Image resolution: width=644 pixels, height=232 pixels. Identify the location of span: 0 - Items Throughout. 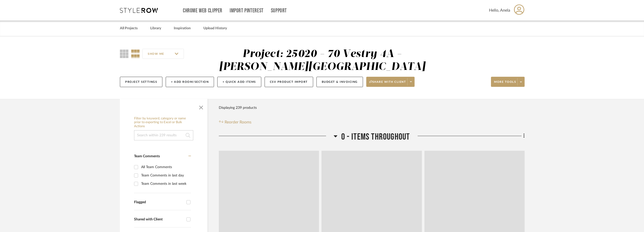
(376, 137).